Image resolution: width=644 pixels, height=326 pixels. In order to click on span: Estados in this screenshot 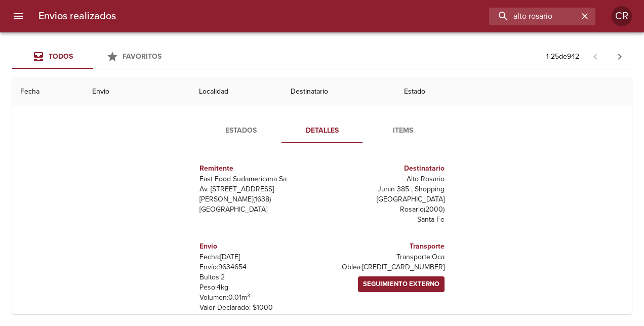, I will do `click(241, 131)`.